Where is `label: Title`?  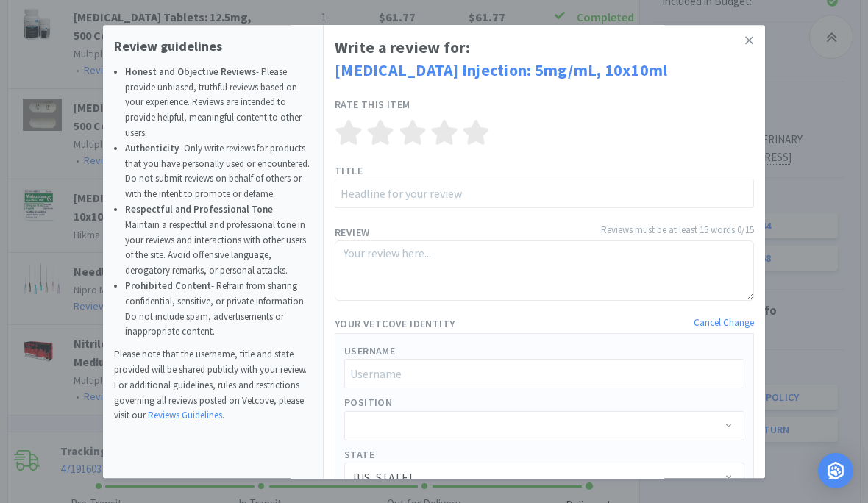 label: Title is located at coordinates (349, 171).